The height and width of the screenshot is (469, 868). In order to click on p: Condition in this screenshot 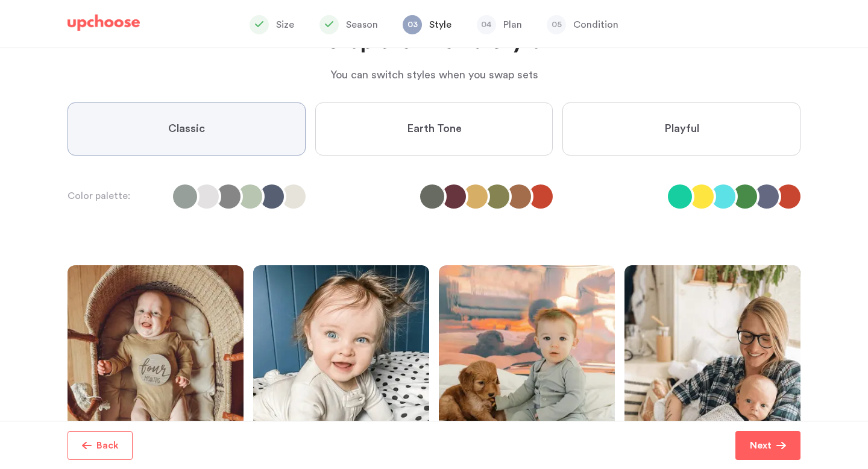, I will do `click(596, 25)`.